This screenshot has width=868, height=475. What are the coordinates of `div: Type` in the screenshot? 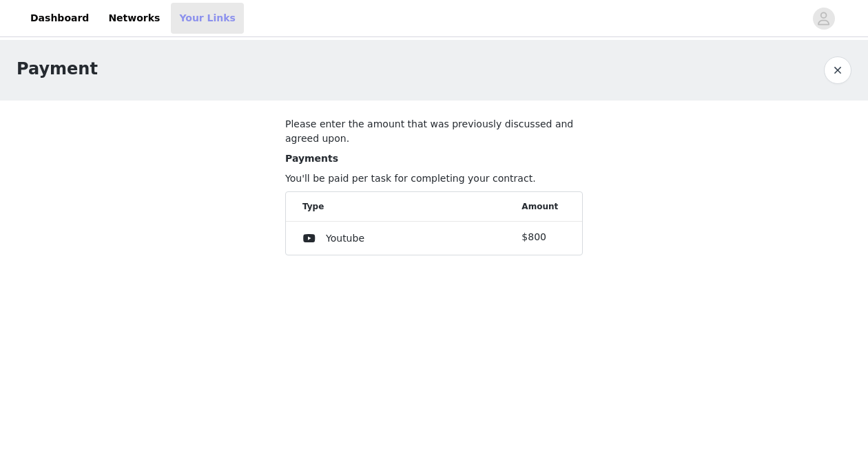 It's located at (412, 207).